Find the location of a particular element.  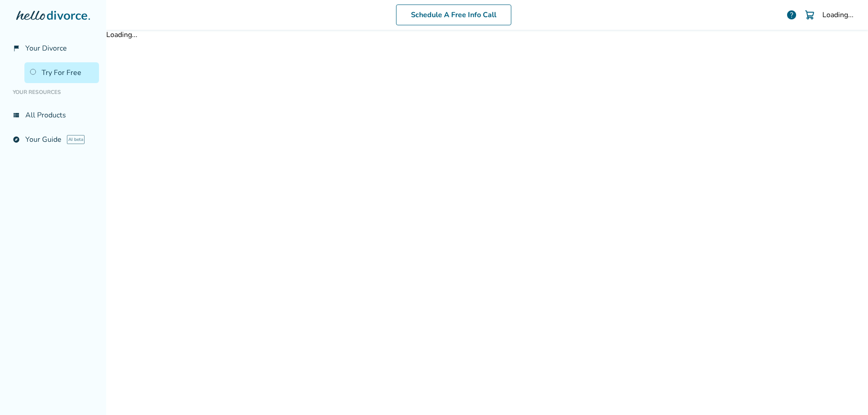

img: Cart is located at coordinates (810, 15).